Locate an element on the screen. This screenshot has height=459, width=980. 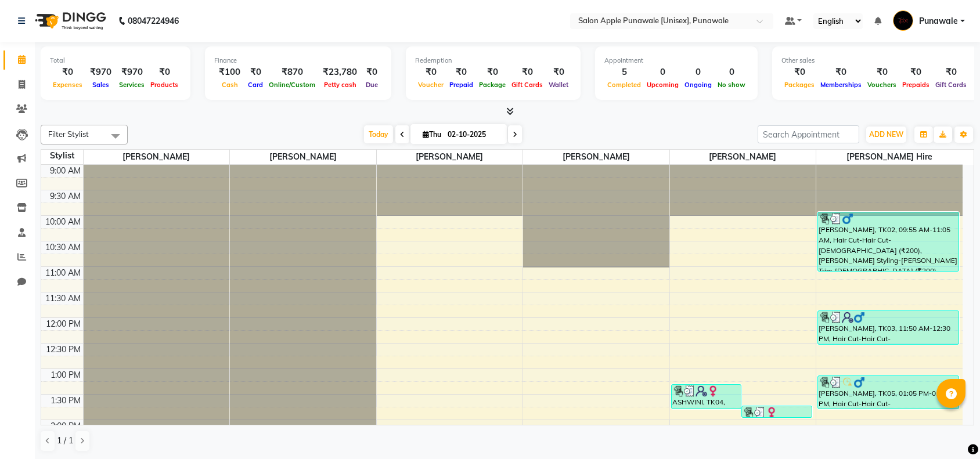
span: Voucher is located at coordinates (431, 84).